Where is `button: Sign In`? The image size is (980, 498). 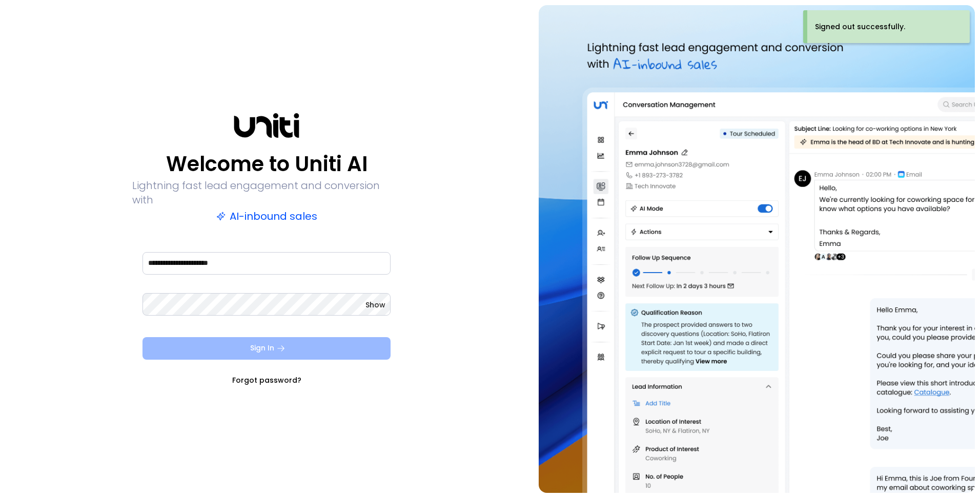 button: Sign In is located at coordinates (266, 349).